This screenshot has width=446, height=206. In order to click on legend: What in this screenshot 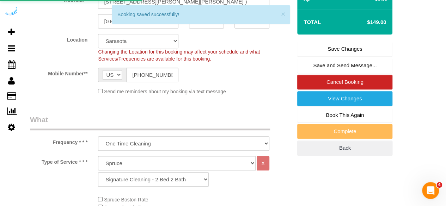, I will do `click(150, 122)`.